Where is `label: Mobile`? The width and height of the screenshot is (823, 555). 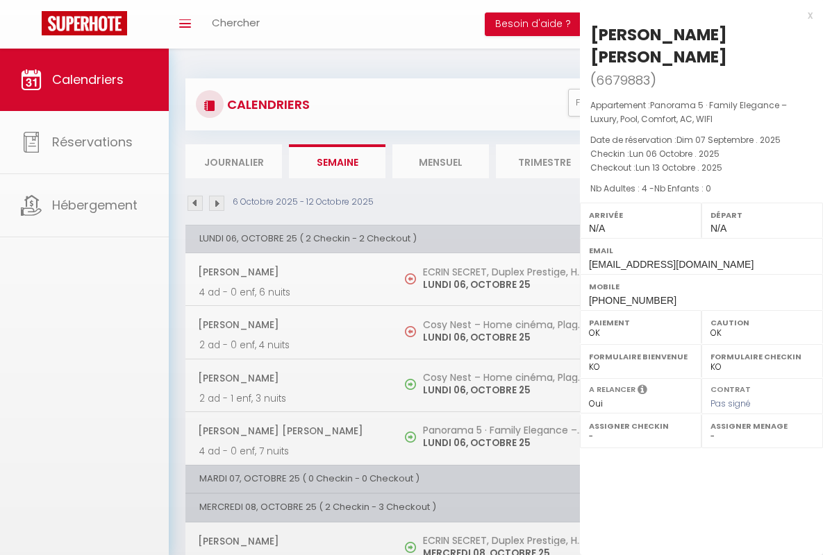 label: Mobile is located at coordinates (701, 287).